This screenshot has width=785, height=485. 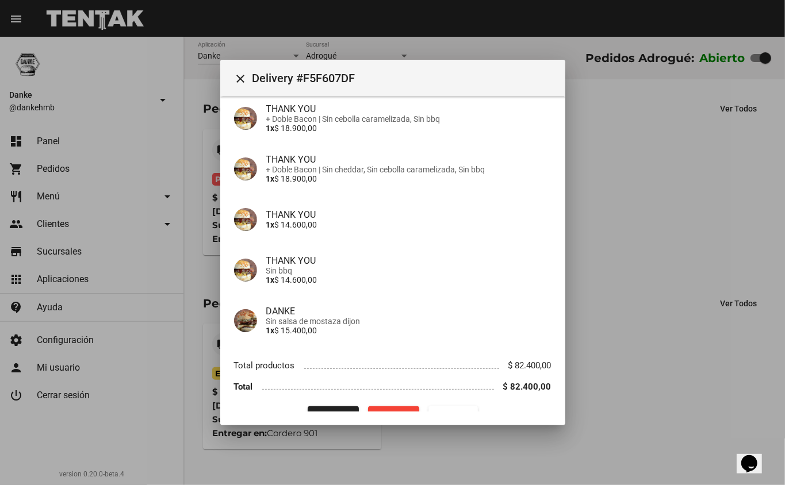 I want to click on button: Procesar, so click(x=333, y=417).